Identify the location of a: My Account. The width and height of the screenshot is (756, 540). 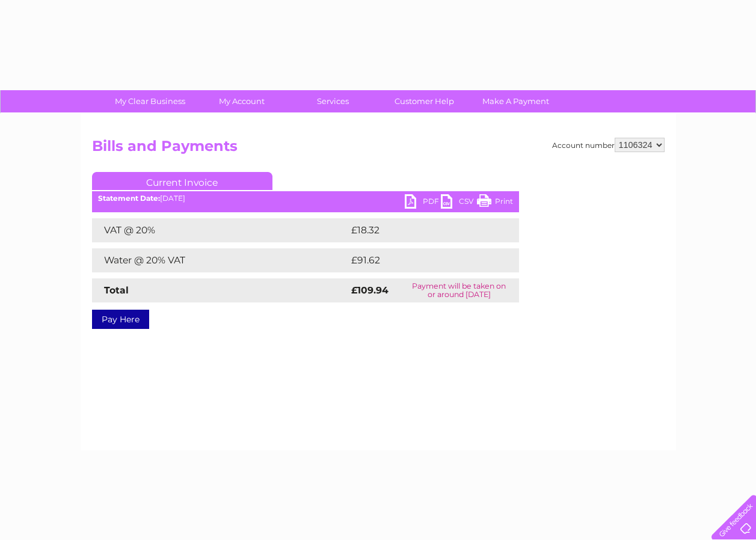
(241, 101).